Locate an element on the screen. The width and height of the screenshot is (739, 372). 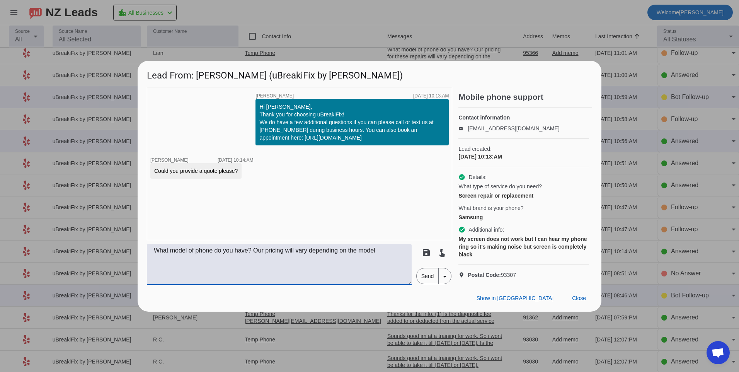
span: What type of service do you need? is located at coordinates (500, 186).